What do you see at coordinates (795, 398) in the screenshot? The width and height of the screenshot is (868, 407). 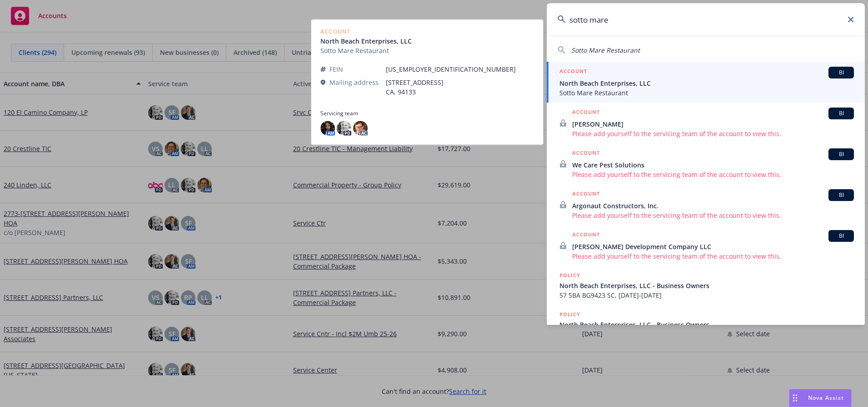 I see `div: Drag to move` at bounding box center [795, 398].